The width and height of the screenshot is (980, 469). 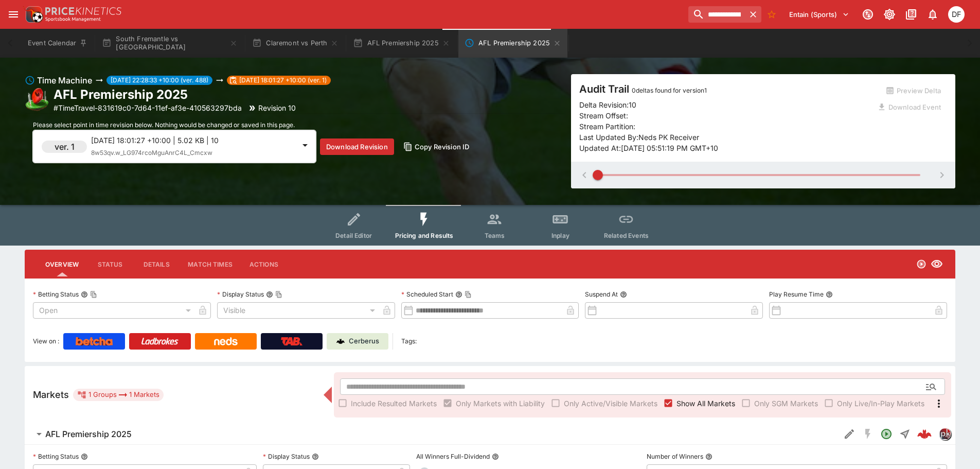 What do you see at coordinates (911, 14) in the screenshot?
I see `button: Documentation` at bounding box center [911, 14].